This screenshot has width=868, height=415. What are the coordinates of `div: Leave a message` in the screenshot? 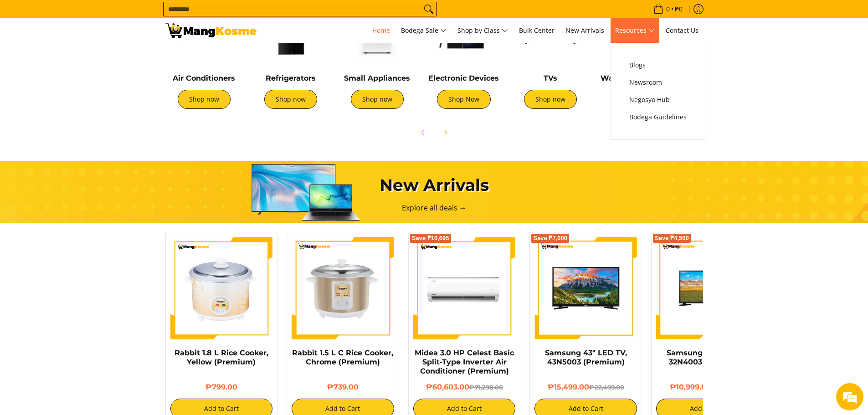 It's located at (100, 57).